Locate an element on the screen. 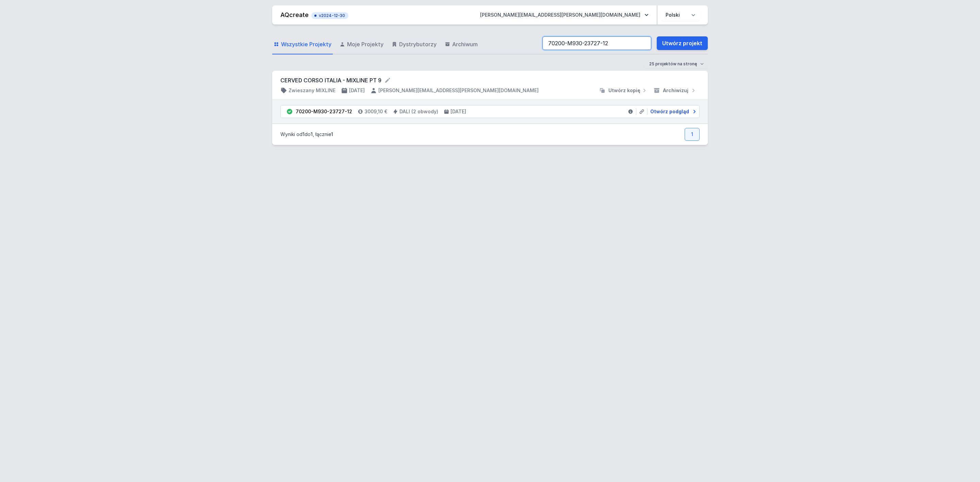 This screenshot has width=980, height=482. a: Dystrybutorzy is located at coordinates (414, 44).